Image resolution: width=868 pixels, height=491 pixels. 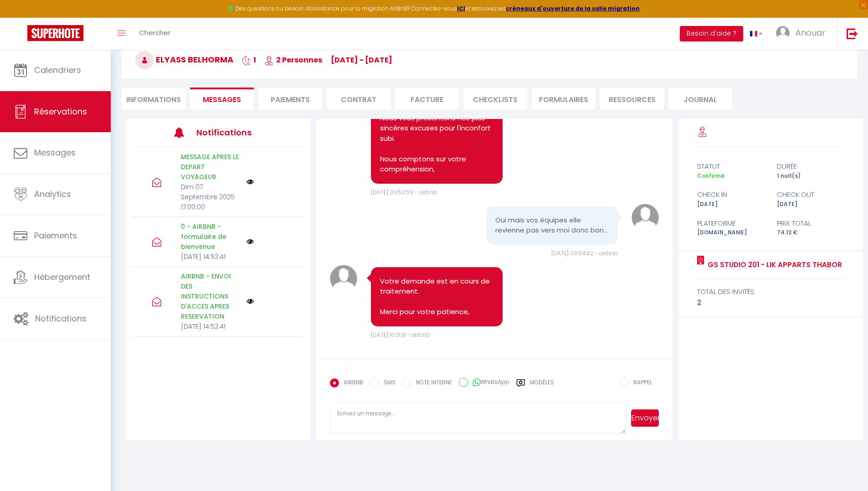 What do you see at coordinates (61, 318) in the screenshot?
I see `span: Notifications` at bounding box center [61, 318].